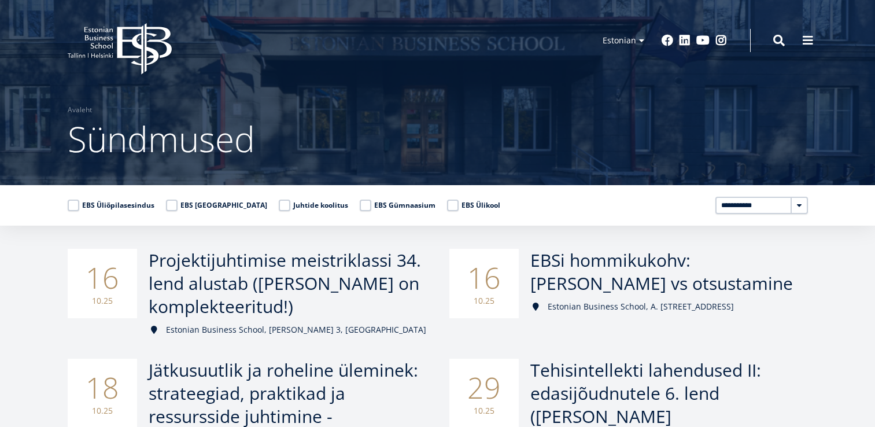 This screenshot has height=427, width=875. Describe the element at coordinates (111, 205) in the screenshot. I see `label: EBS Üliõpilasesindus` at that location.